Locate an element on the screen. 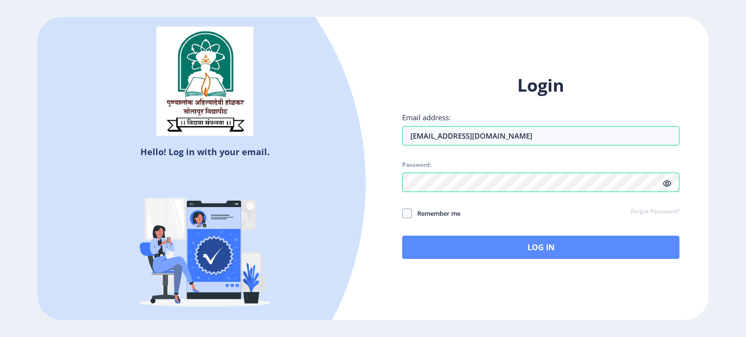 The image size is (746, 337). label: Password: is located at coordinates (416, 165).